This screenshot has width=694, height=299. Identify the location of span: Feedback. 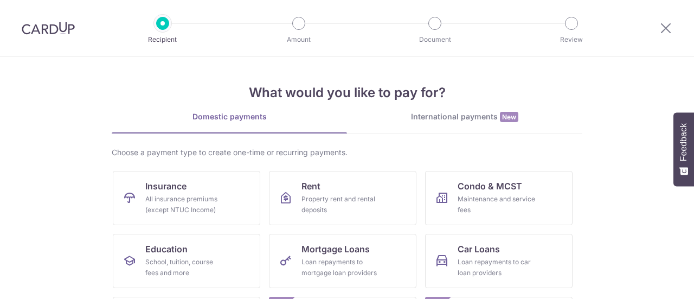
(683, 142).